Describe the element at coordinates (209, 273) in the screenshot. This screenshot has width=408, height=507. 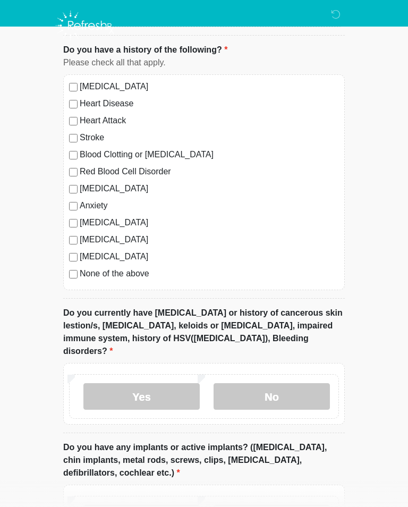
I see `label: None of the above` at that location.